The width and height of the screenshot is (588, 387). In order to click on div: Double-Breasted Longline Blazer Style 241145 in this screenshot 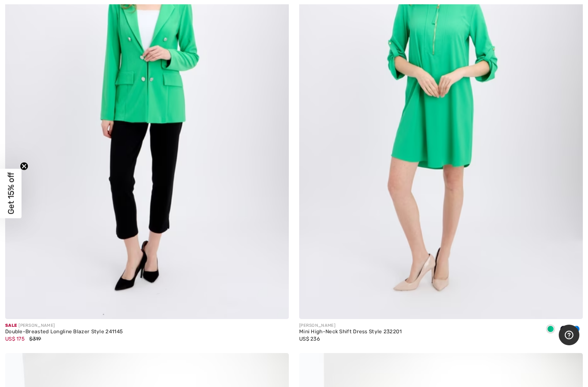, I will do `click(64, 332)`.